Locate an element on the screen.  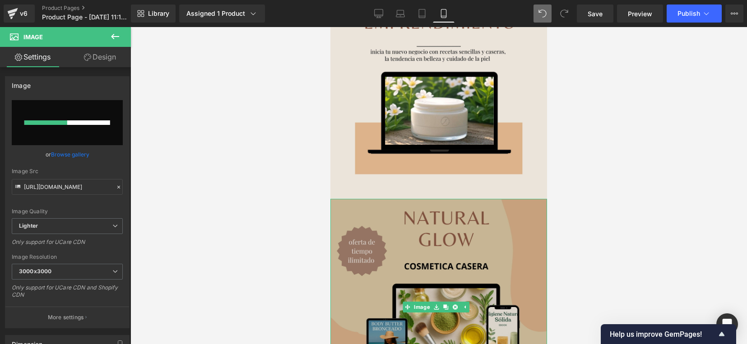
div: Image Quality is located at coordinates (67, 212).